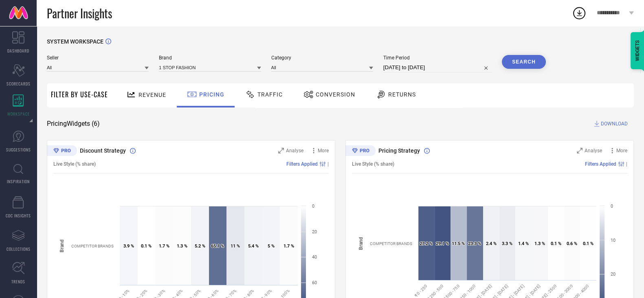 Image resolution: width=644 pixels, height=298 pixels. Describe the element at coordinates (80, 95) in the screenshot. I see `span: Filter By Use-Case` at that location.